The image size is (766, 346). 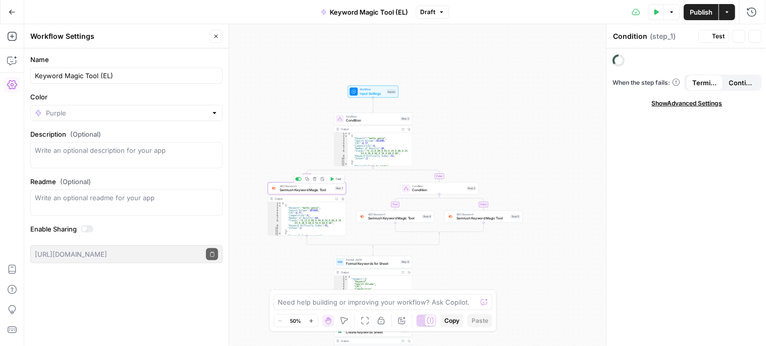 I want to click on label: Name, so click(x=126, y=60).